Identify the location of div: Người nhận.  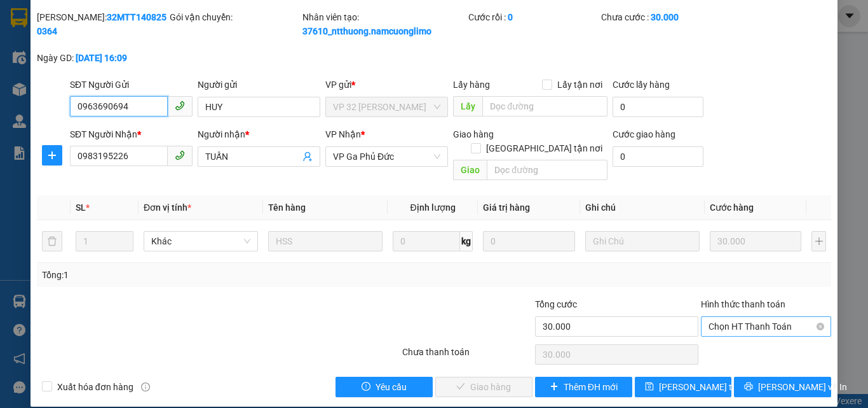
(258, 134).